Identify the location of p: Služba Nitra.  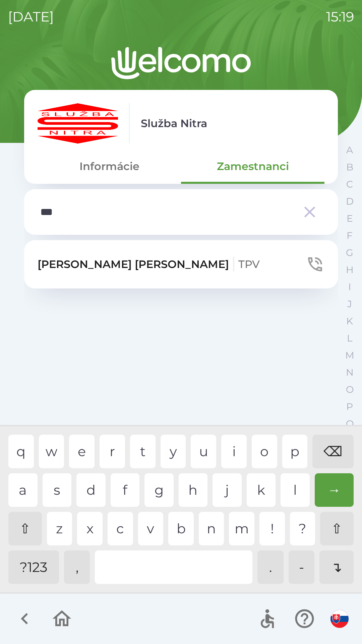
(174, 123).